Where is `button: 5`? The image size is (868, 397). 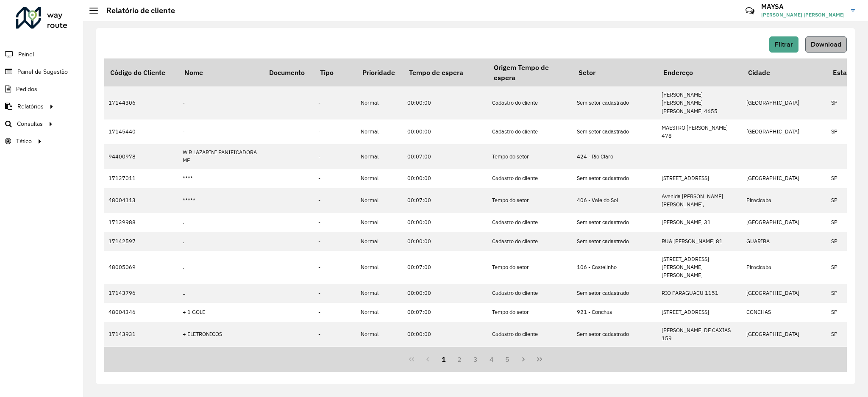
button: 5 is located at coordinates (507, 360).